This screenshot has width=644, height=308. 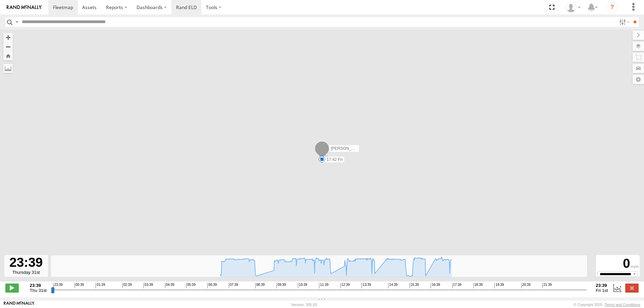 I want to click on label: Play/Stop, so click(x=12, y=288).